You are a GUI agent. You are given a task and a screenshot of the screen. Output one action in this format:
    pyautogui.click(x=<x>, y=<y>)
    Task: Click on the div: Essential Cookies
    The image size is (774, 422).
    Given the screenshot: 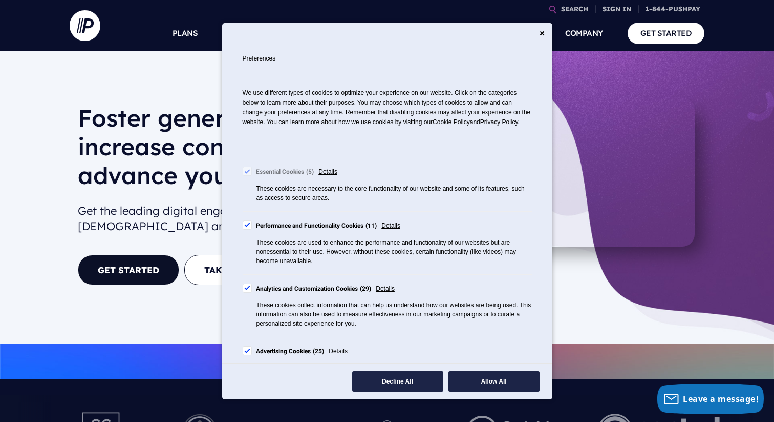 What is the action you would take?
    pyautogui.click(x=285, y=172)
    